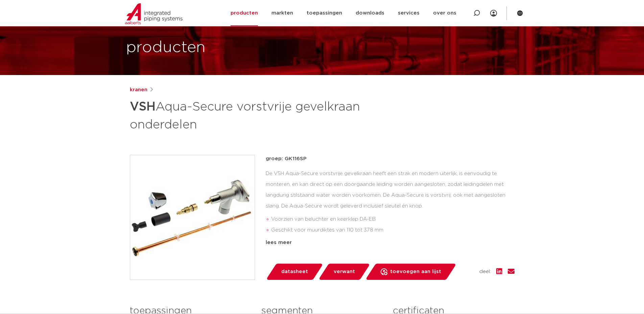 Image resolution: width=644 pixels, height=314 pixels. I want to click on li: Geschikt voor muurdiktes van 110 tot 378 mm, so click(392, 230).